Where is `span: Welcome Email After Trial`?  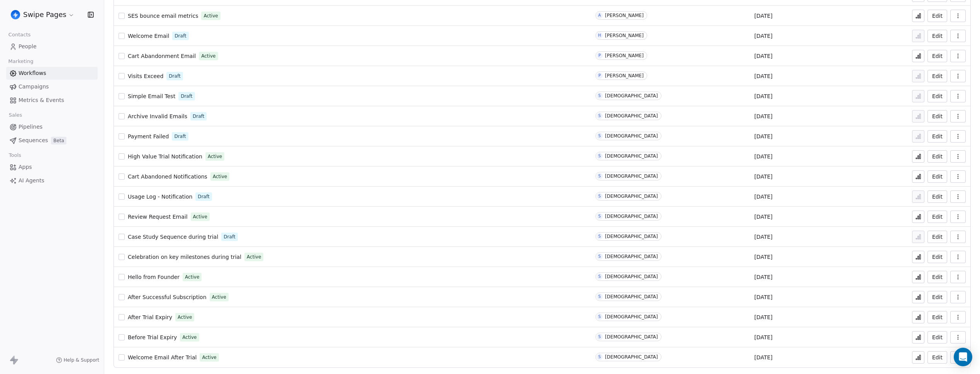 span: Welcome Email After Trial is located at coordinates (162, 357).